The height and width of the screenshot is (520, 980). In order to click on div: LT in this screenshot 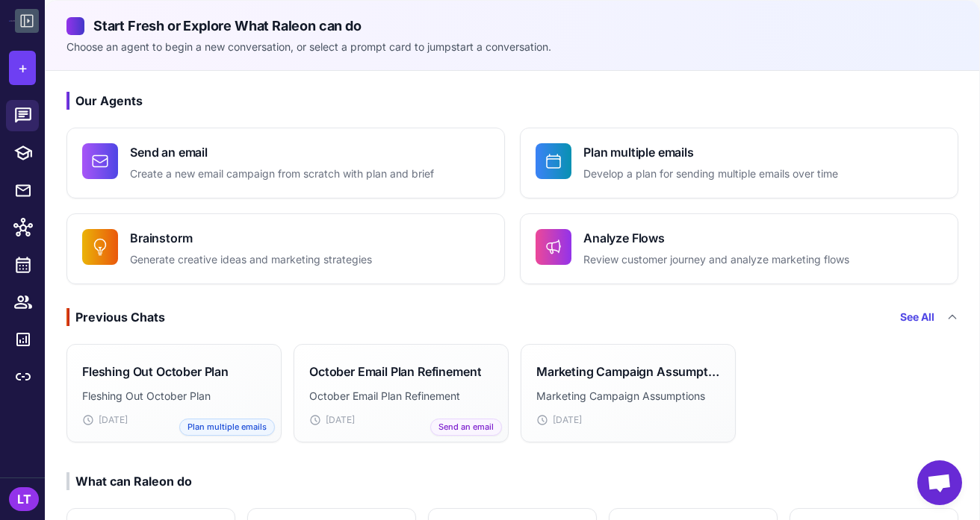, I will do `click(24, 500)`.